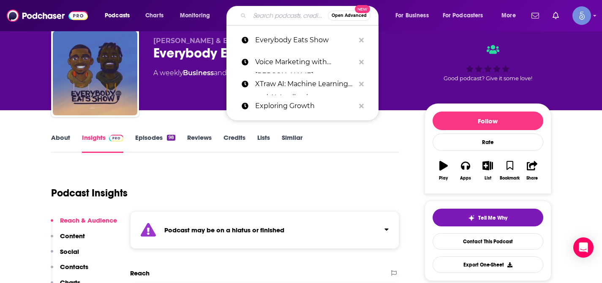 The image size is (602, 283). I want to click on span: New, so click(363, 9).